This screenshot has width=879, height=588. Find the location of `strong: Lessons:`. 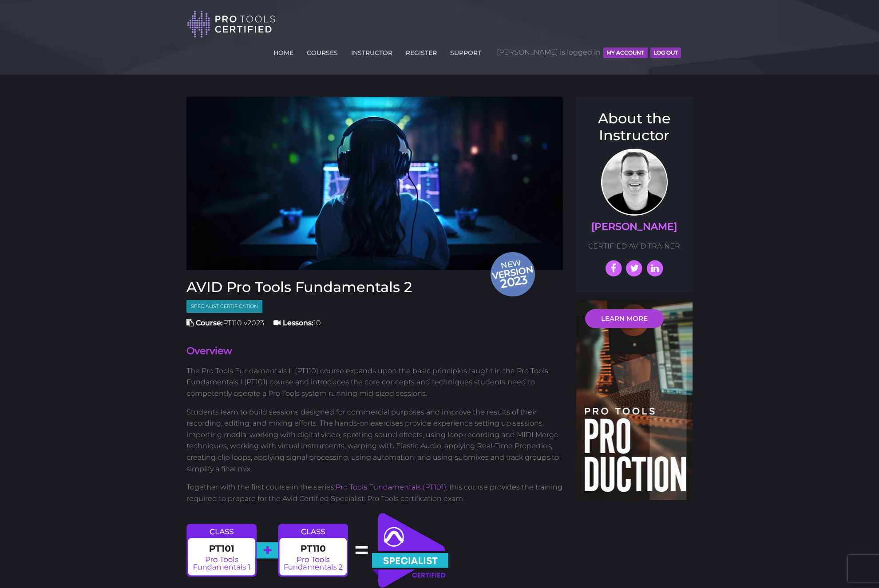

strong: Lessons: is located at coordinates (298, 323).